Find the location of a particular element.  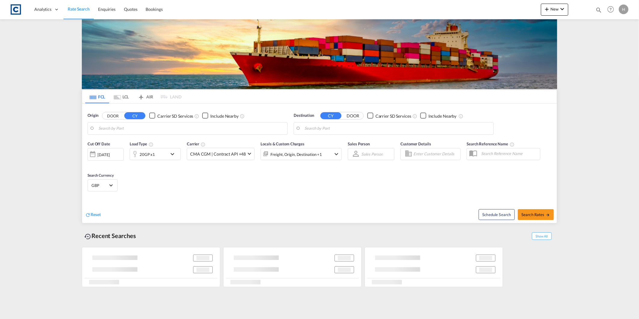

span: Customer Details is located at coordinates (416, 144).